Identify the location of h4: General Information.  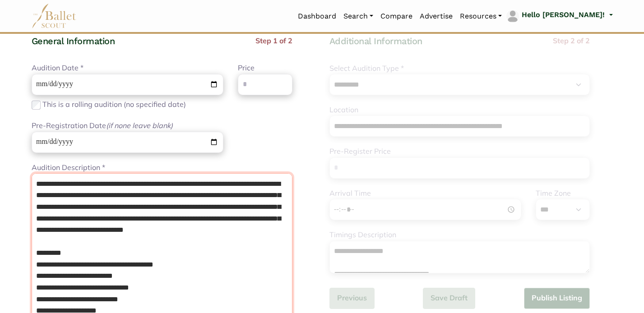
(73, 41).